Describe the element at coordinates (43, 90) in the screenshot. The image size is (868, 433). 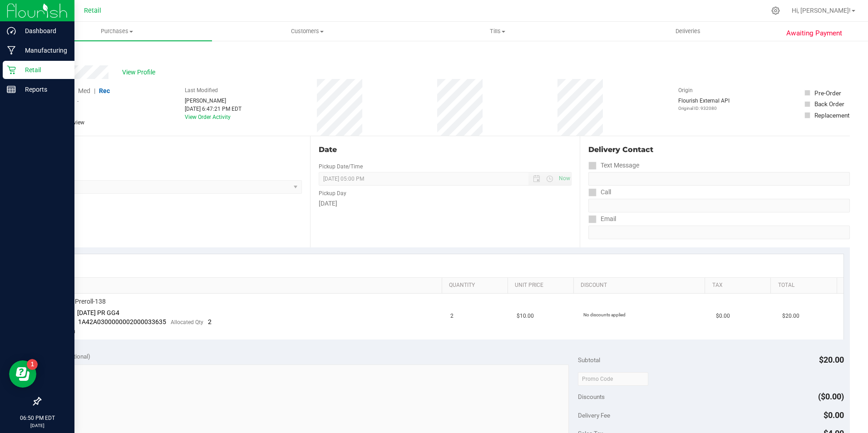
I see `p: Reports` at that location.